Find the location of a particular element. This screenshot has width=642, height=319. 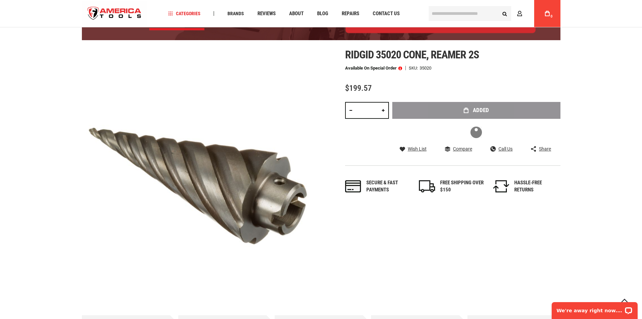

img: shipping is located at coordinates (427, 186).